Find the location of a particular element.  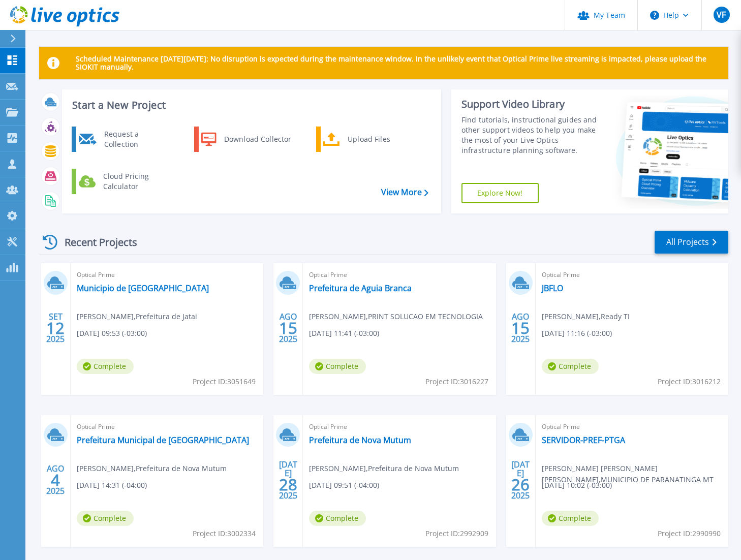

a: Cloud Pricing Calculator is located at coordinates (124, 182).